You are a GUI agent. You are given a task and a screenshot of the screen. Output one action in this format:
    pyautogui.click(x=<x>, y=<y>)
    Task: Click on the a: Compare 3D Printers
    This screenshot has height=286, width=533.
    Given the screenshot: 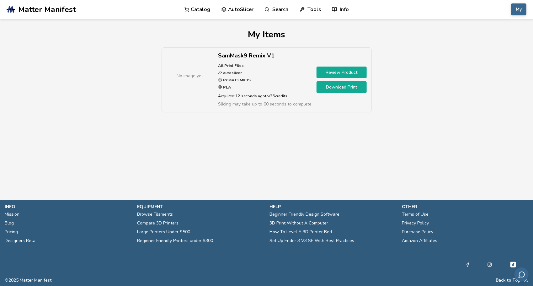 What is the action you would take?
    pyautogui.click(x=158, y=223)
    